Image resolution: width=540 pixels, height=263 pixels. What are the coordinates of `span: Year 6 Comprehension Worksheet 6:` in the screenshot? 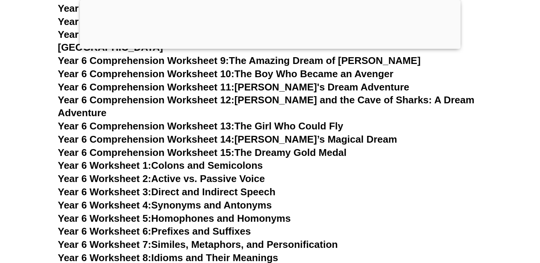 It's located at (144, 8).